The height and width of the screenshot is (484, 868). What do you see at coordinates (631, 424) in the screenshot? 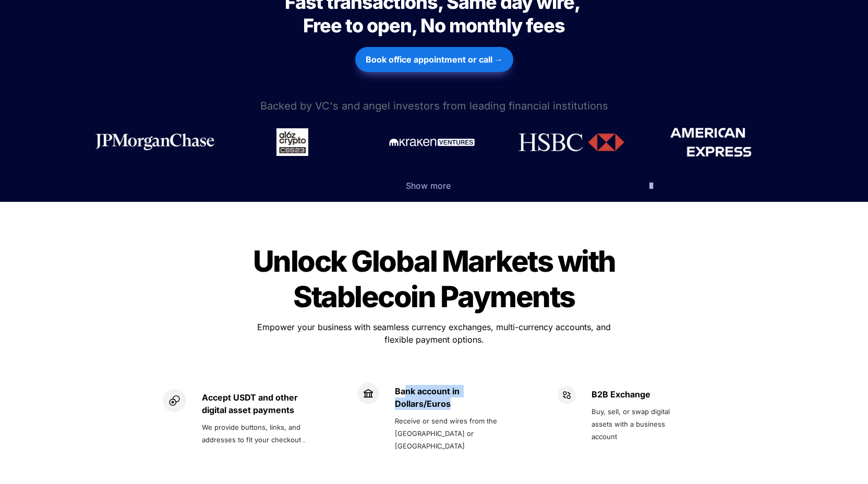
I see `span: Buy, sell, or swap digital assets with a business account` at bounding box center [631, 424].